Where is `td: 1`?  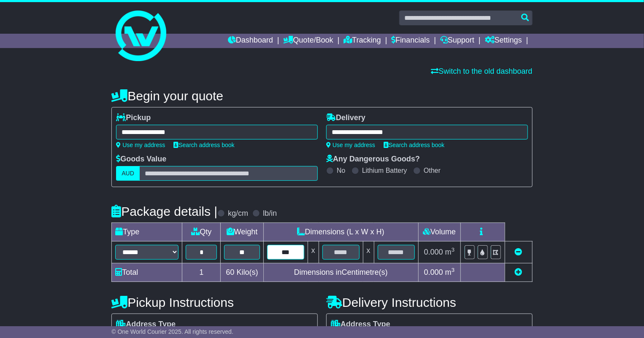
td: 1 is located at coordinates (201, 272).